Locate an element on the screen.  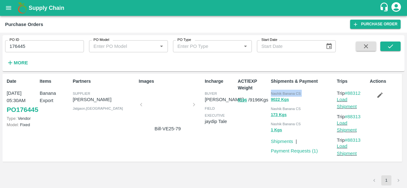
p: Trips is located at coordinates (352, 81).